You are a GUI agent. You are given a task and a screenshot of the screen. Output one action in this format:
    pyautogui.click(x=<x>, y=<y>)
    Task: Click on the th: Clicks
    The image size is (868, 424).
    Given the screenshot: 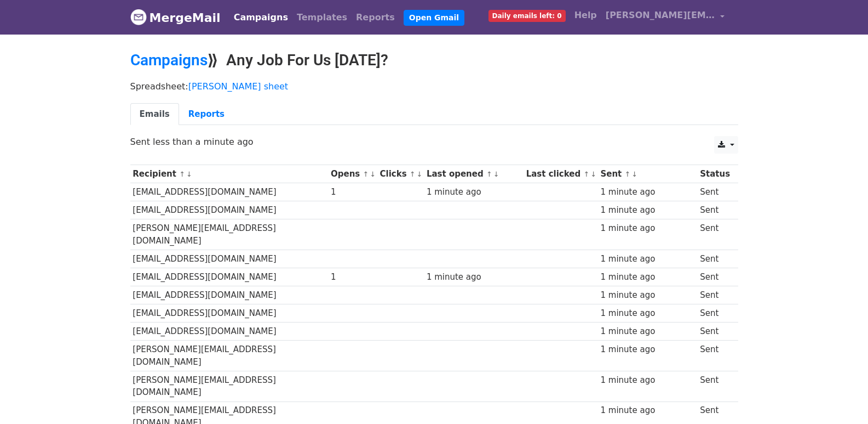 What is the action you would take?
    pyautogui.click(x=400, y=173)
    